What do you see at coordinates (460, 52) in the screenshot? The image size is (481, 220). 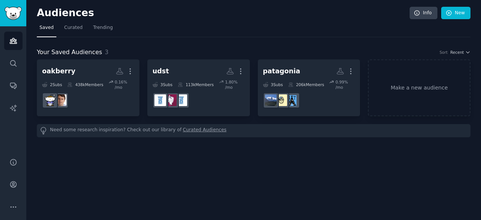 I see `button: Recent` at bounding box center [460, 52].